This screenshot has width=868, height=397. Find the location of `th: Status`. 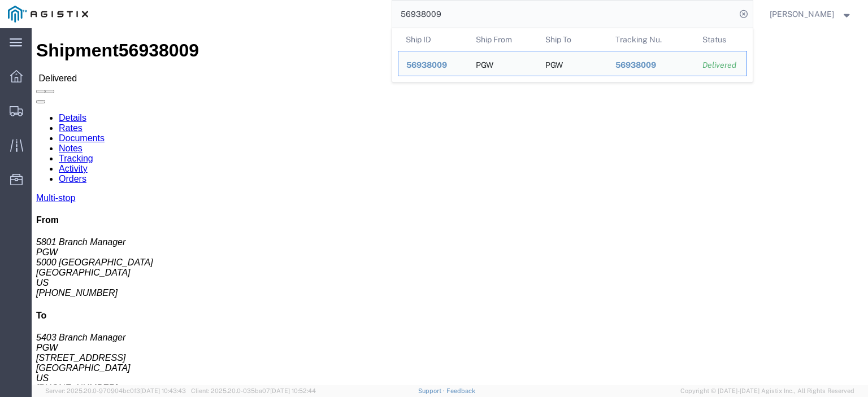

th: Status is located at coordinates (721, 40).